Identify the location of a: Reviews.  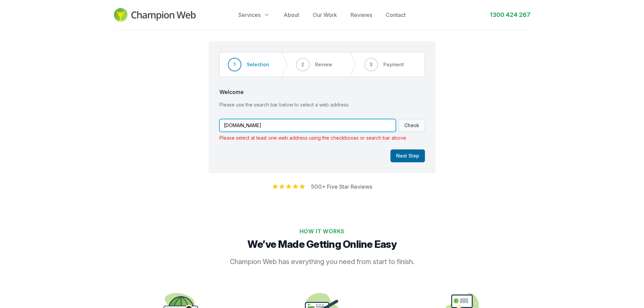
(361, 15).